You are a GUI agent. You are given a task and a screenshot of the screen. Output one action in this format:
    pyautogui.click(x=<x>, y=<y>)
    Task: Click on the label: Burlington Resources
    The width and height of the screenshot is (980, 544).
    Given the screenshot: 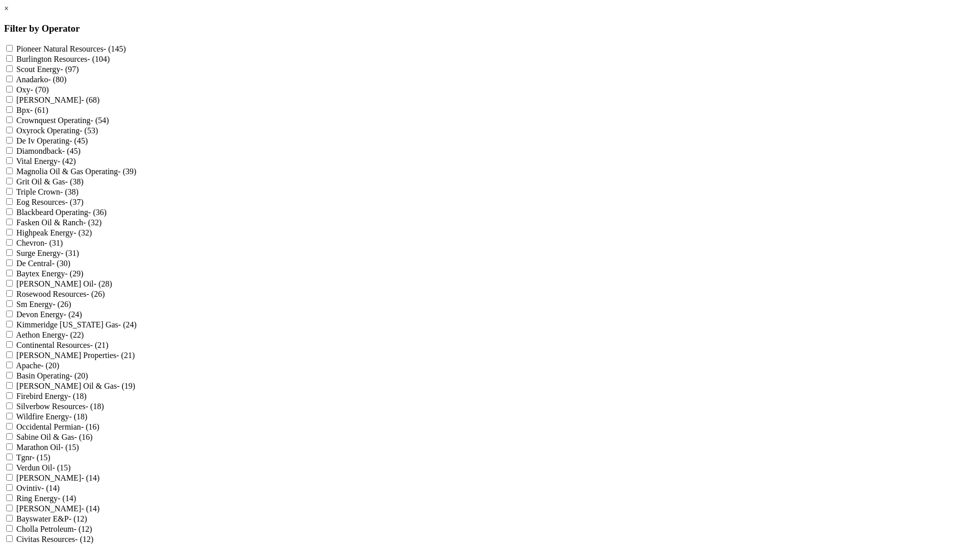 What is the action you would take?
    pyautogui.click(x=63, y=58)
    